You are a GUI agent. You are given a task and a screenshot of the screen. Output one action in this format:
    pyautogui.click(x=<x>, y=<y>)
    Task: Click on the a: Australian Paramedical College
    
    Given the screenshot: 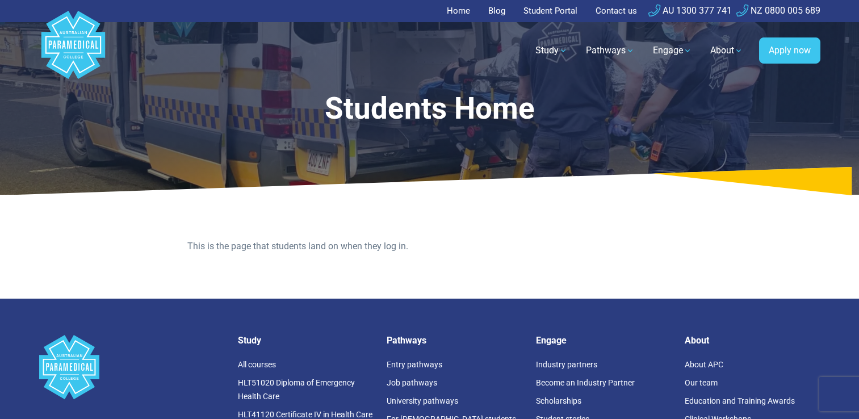 What is the action you would take?
    pyautogui.click(x=73, y=51)
    